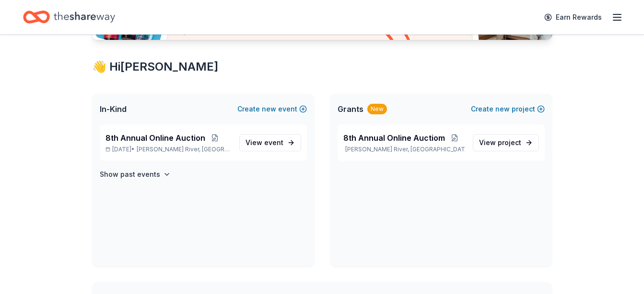 The width and height of the screenshot is (644, 294). I want to click on a: View project, so click(506, 143).